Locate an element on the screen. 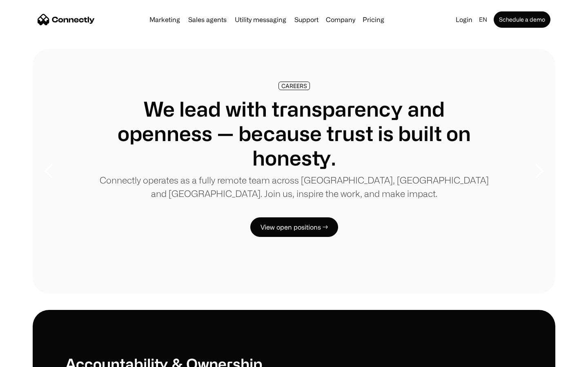 The image size is (588, 367). a: Sales agents is located at coordinates (207, 19).